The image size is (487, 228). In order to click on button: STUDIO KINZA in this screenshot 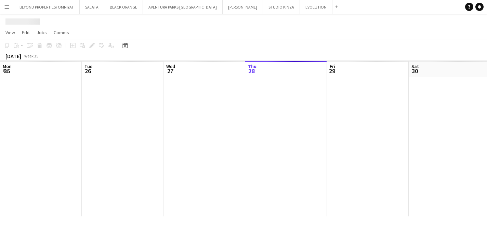, I will do `click(281, 7)`.